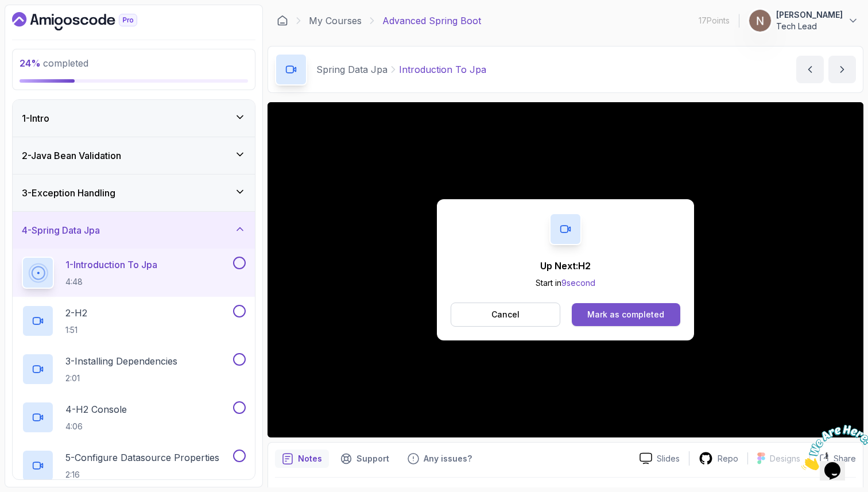 This screenshot has height=492, width=868. I want to click on p: 1 - Introduction To Jpa, so click(111, 265).